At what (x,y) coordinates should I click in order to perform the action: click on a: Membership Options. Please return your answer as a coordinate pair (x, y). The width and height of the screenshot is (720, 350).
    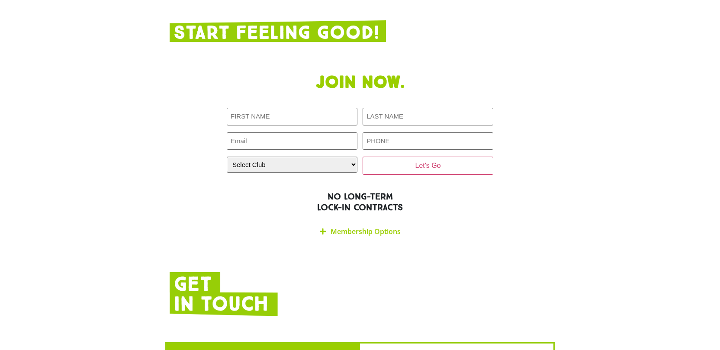
    Looking at the image, I should click on (366, 232).